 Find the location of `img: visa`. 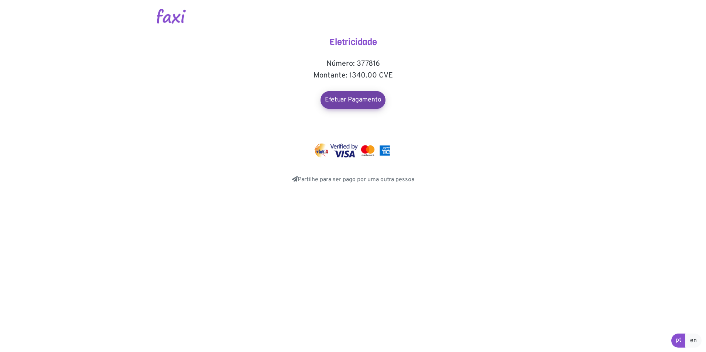

img: visa is located at coordinates (344, 151).